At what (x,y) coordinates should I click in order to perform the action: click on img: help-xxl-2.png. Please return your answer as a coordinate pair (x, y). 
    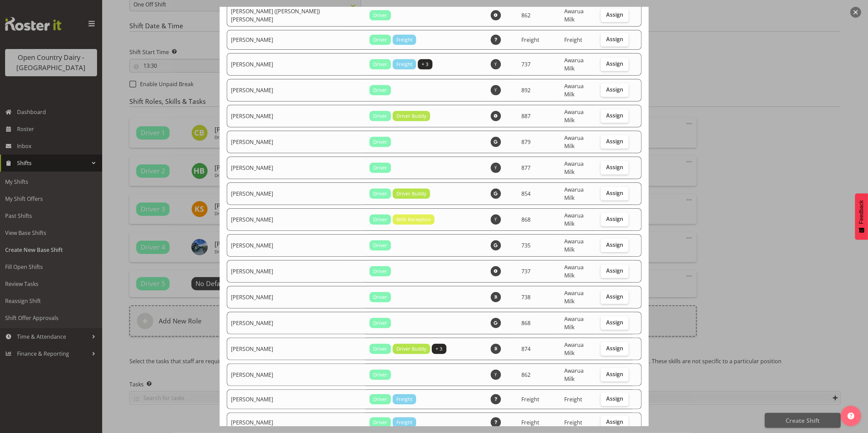
    Looking at the image, I should click on (851, 416).